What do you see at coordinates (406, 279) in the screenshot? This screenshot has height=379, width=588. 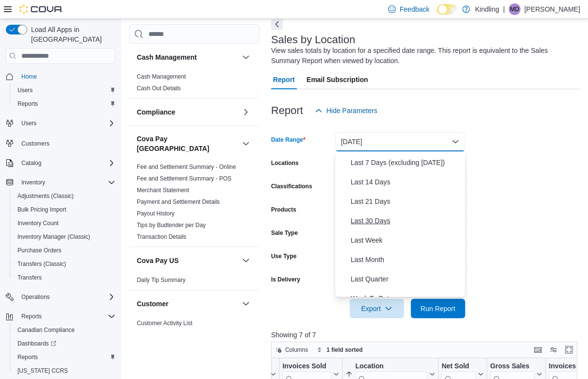 I see `span: Last Quarter` at bounding box center [406, 279].